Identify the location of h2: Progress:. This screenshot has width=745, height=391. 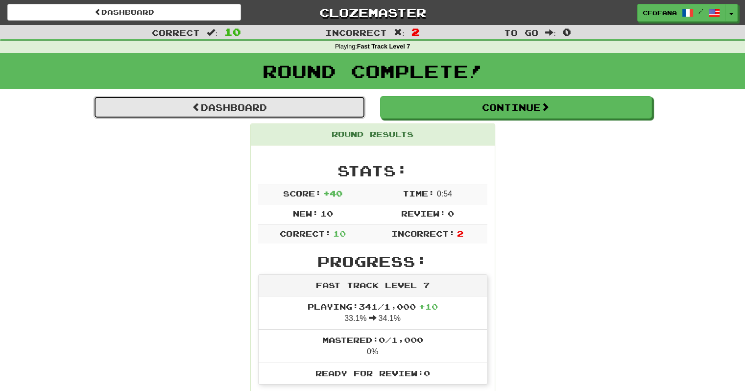
(373, 261).